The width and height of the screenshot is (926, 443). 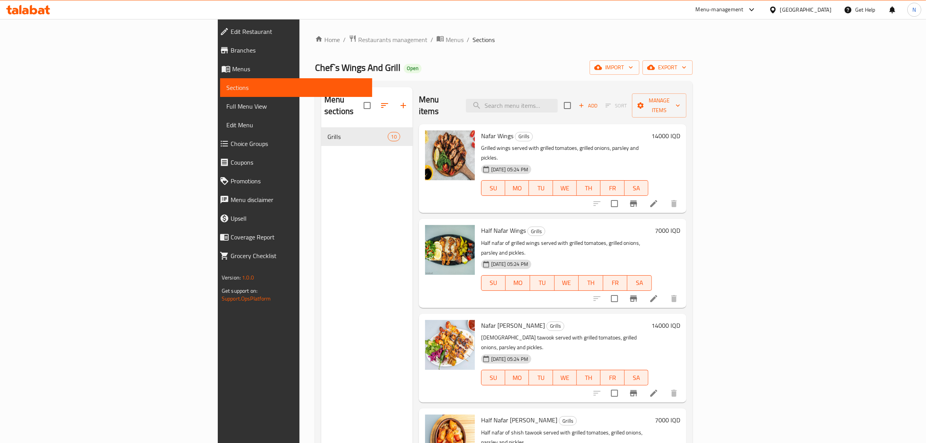 What do you see at coordinates (512, 105) in the screenshot?
I see `input: search` at bounding box center [512, 105].